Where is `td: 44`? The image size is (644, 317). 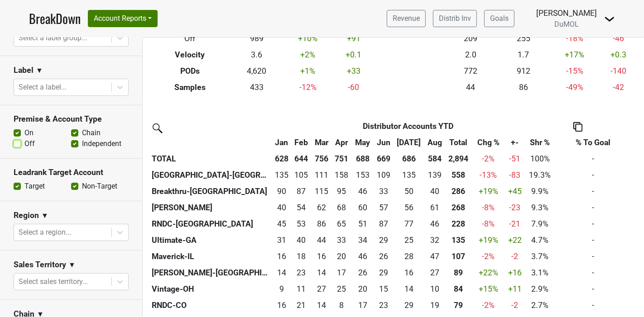 td: 44 is located at coordinates (470, 87).